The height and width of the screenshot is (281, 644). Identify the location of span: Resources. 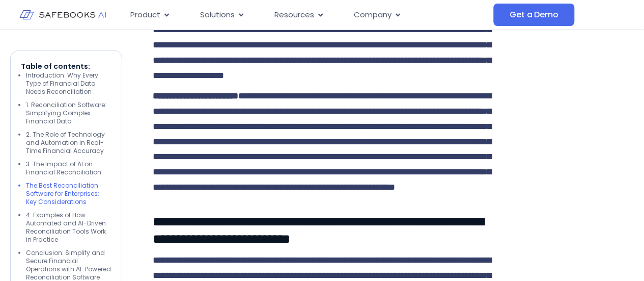
(294, 14).